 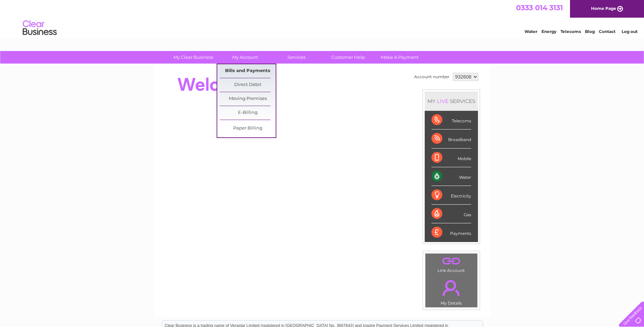 What do you see at coordinates (248, 85) in the screenshot?
I see `a: Direct Debit` at bounding box center [248, 85].